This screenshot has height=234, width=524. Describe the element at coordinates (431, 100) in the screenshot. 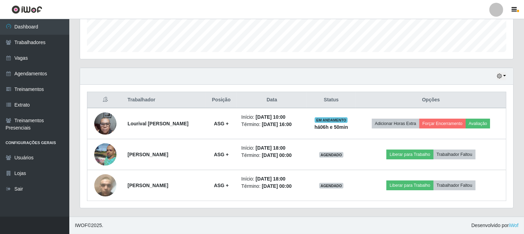

I see `th: Opções` at that location.